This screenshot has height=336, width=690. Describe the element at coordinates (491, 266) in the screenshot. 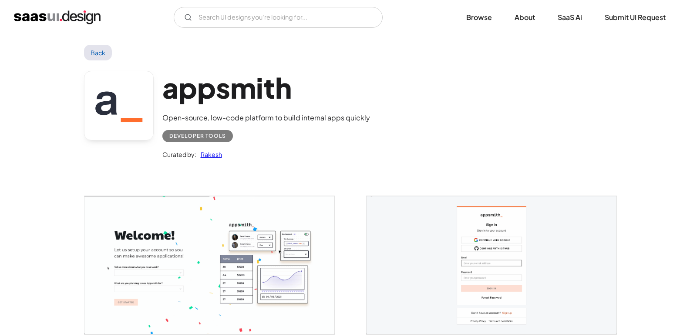

I see `img: 6423b6a28d836723082183cb_appsmith%20-%20Sign%20In.png` at that location.